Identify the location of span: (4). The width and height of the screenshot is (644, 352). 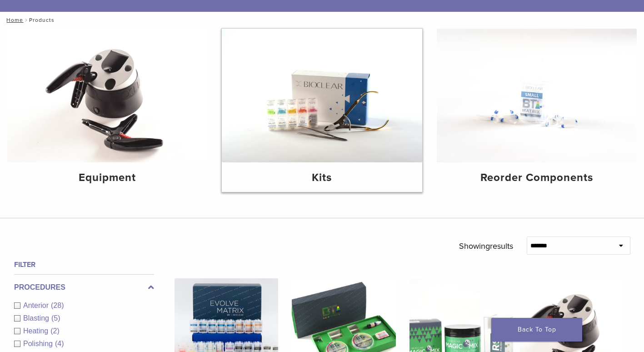
(60, 343).